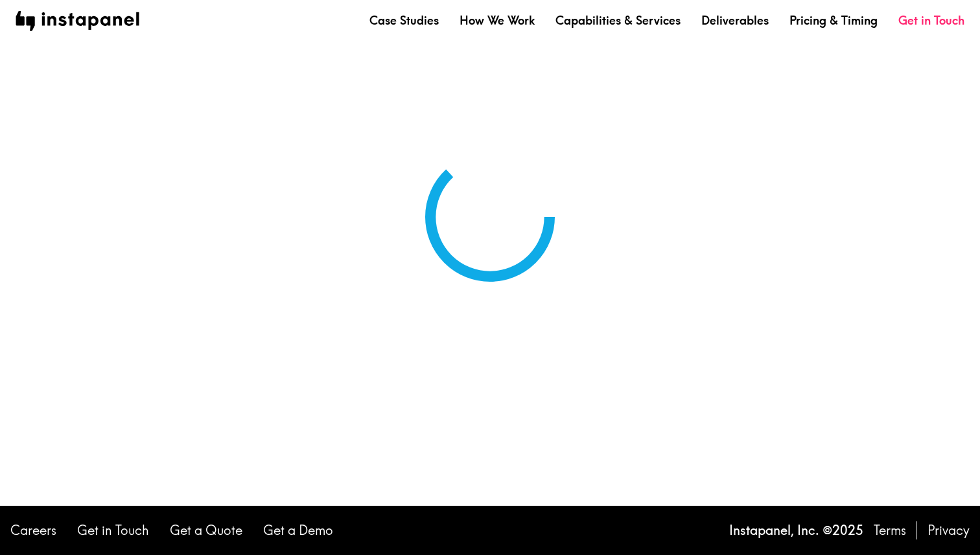 Image resolution: width=980 pixels, height=555 pixels. What do you see at coordinates (833, 20) in the screenshot?
I see `a: Pricing & Timing` at bounding box center [833, 20].